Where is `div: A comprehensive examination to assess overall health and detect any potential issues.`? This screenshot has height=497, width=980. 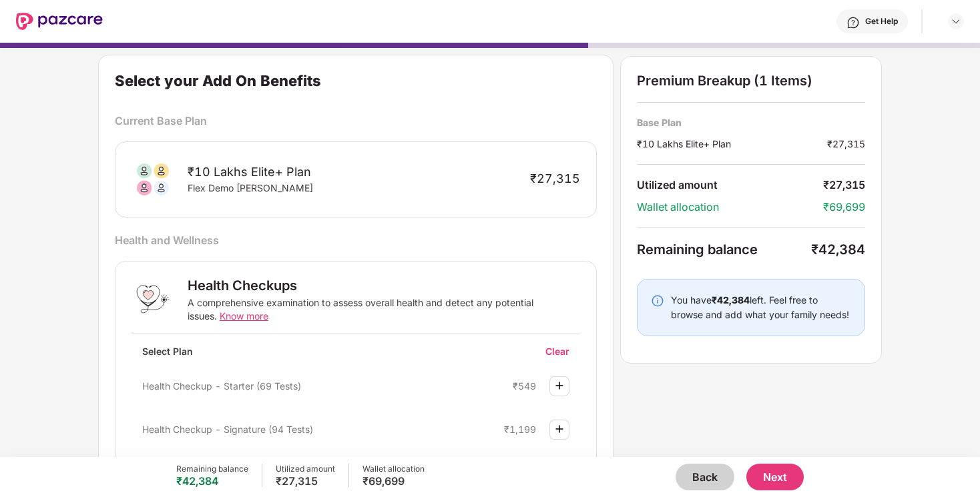 div: A comprehensive examination to assess overall health and detect any potential issues. is located at coordinates (371, 309).